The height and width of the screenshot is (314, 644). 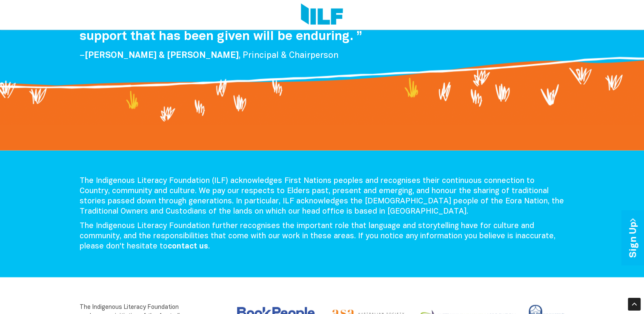 What do you see at coordinates (321, 15) in the screenshot?
I see `img: Logo` at bounding box center [321, 15].